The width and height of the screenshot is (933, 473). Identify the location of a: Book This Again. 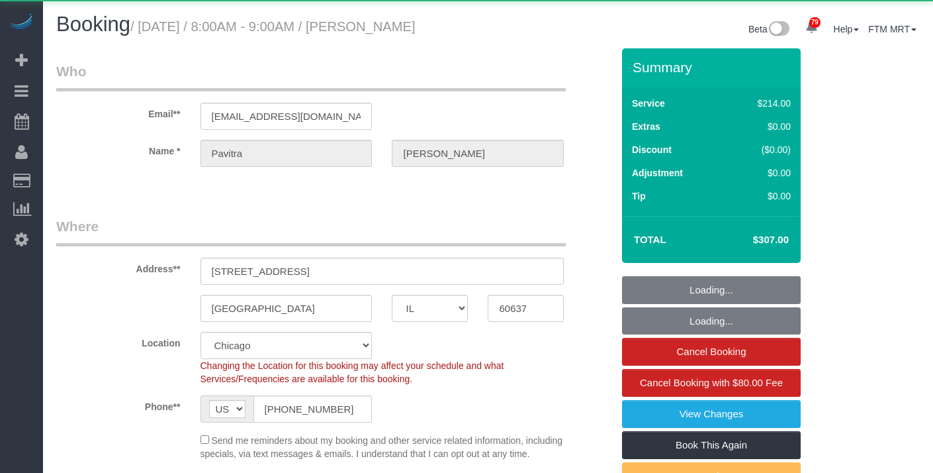
(711, 445).